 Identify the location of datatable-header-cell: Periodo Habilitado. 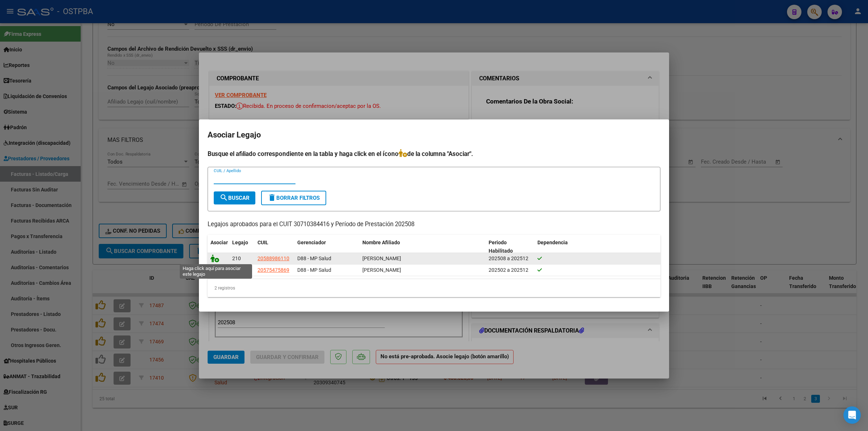
(510, 247).